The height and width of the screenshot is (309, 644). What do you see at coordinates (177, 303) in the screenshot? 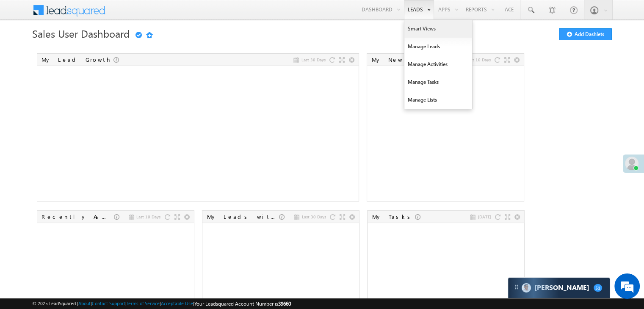
I see `a: Acceptable Use` at bounding box center [177, 303].